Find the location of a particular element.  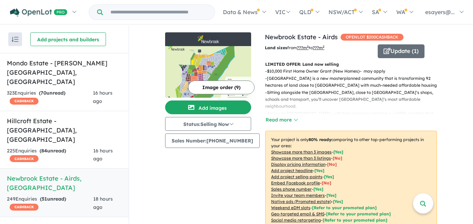

div: 323 Enquir ies is located at coordinates (50, 97).